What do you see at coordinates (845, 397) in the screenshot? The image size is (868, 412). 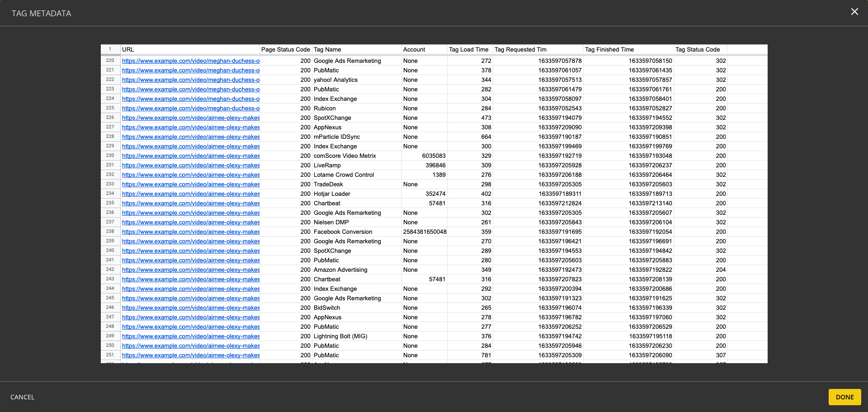 I see `button: Done` at bounding box center [845, 397].